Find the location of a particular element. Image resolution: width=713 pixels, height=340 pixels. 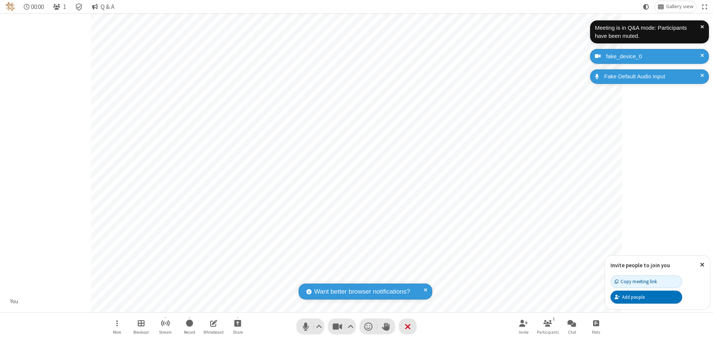

div: Meeting is in Q&A mode: Participants have been muted. is located at coordinates (647, 32).